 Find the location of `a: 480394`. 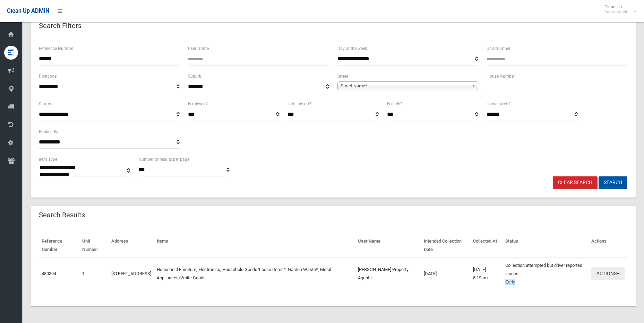

a: 480394 is located at coordinates (49, 274).